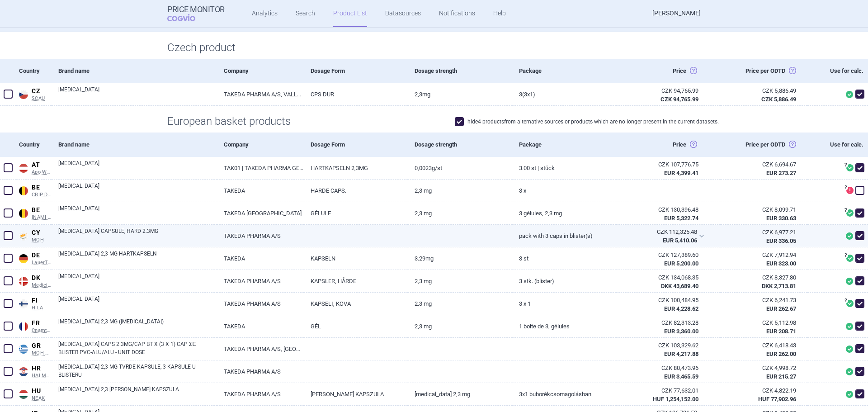 The height and width of the screenshot is (412, 868). What do you see at coordinates (41, 165) in the screenshot?
I see `span: AT` at bounding box center [41, 165].